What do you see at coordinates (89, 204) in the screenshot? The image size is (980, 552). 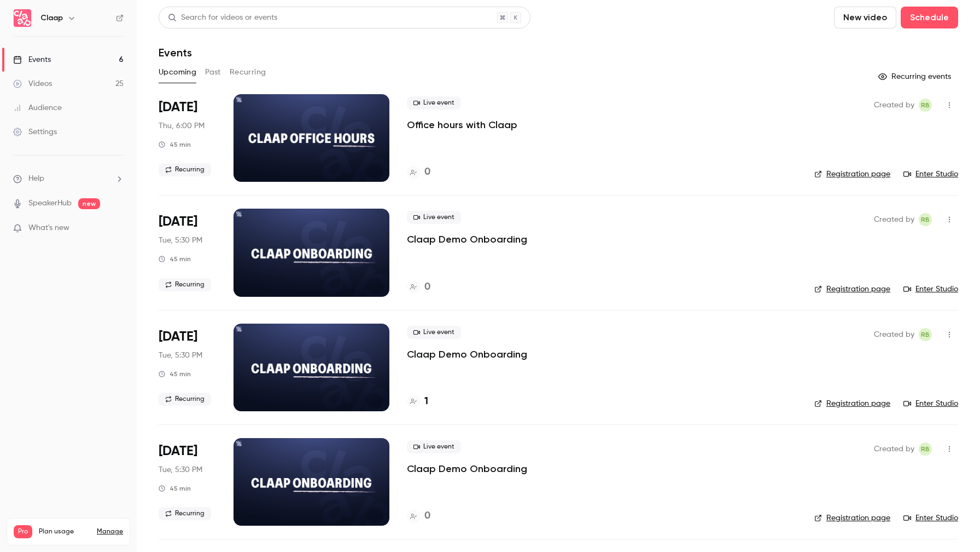 I see `span: new` at bounding box center [89, 204].